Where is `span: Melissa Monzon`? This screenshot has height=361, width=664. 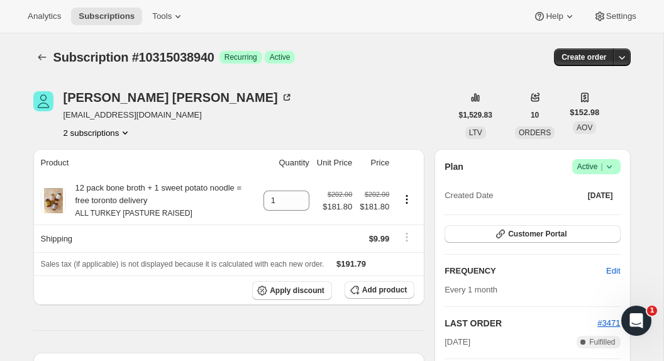
span: Melissa Monzon is located at coordinates (43, 101).